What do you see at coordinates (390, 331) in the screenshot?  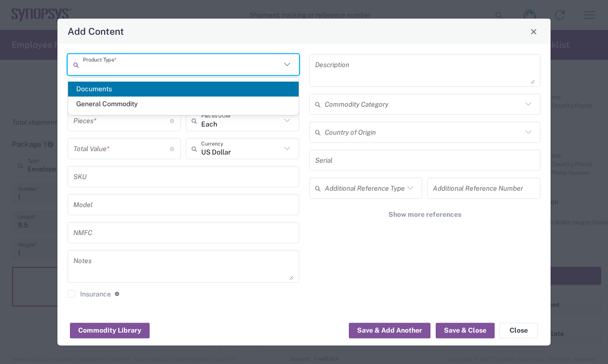 I see `button: Save & Add Another` at bounding box center [390, 331].